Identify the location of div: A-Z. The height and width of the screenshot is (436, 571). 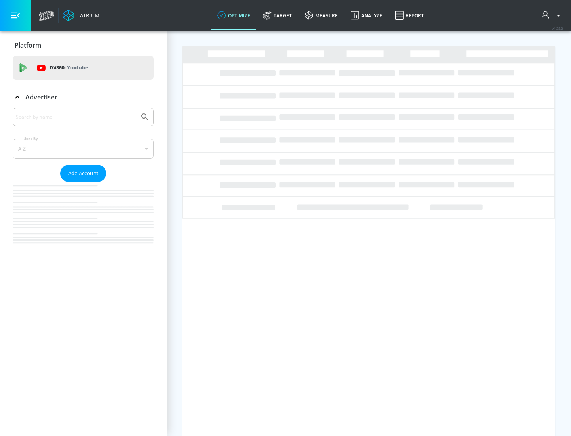
(83, 149).